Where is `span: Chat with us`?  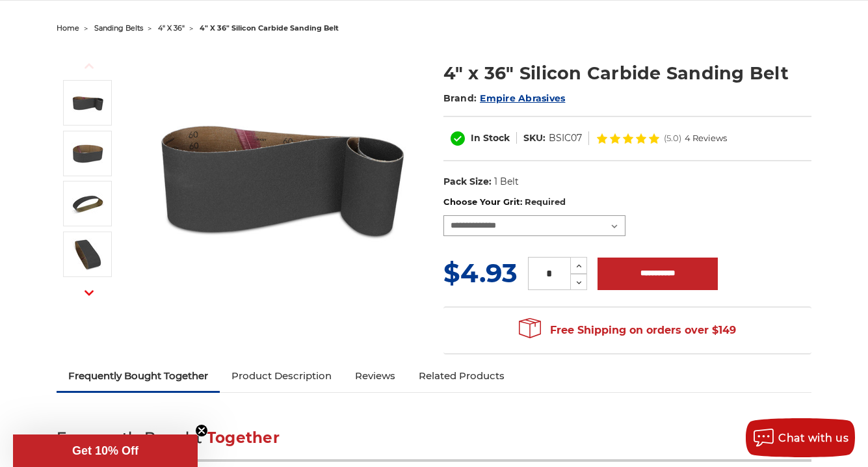
span: Chat with us is located at coordinates (813, 437).